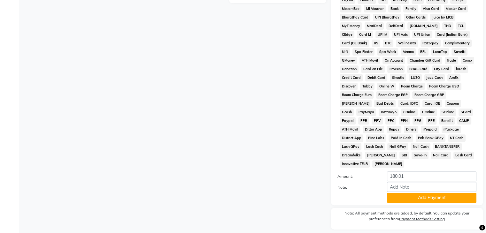 This screenshot has height=233, width=486. I want to click on span: NT Cash, so click(457, 138).